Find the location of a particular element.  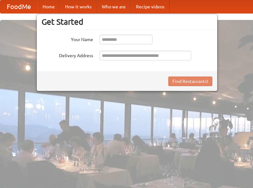

a: FoodMe is located at coordinates (19, 7).